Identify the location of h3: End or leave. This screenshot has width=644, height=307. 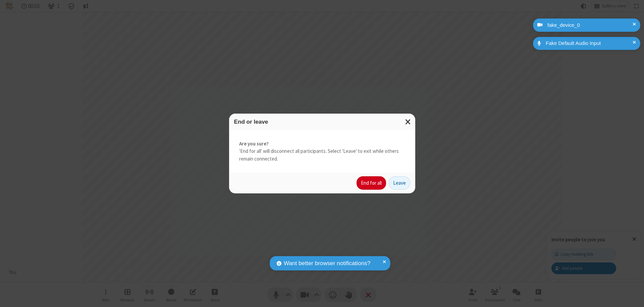
(322, 122).